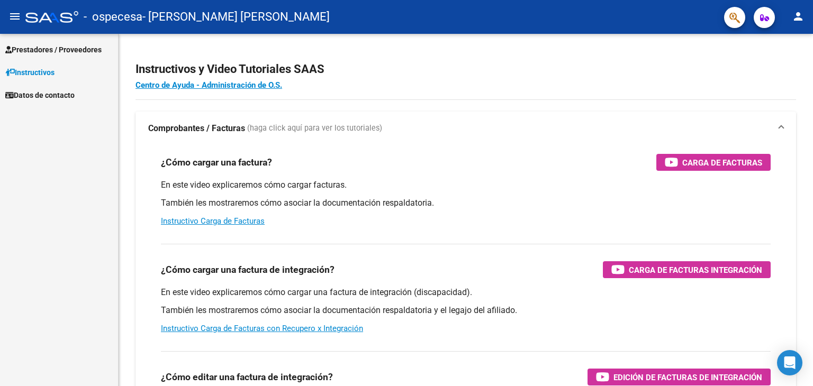 Image resolution: width=813 pixels, height=386 pixels. What do you see at coordinates (466, 311) in the screenshot?
I see `p: También les mostraremos cómo asociar la documentación respaldatoria y el legajo del afiliado.` at bounding box center [466, 311].